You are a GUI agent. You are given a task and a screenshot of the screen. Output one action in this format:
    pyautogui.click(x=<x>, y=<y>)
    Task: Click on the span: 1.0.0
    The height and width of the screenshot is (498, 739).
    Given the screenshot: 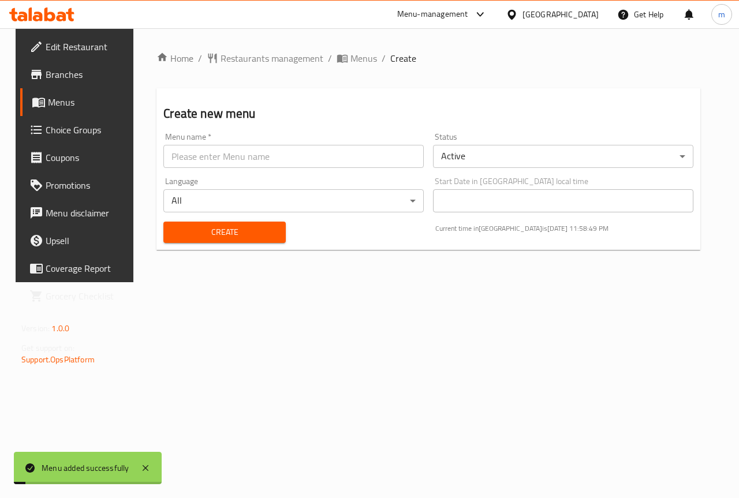 What is the action you would take?
    pyautogui.click(x=60, y=328)
    